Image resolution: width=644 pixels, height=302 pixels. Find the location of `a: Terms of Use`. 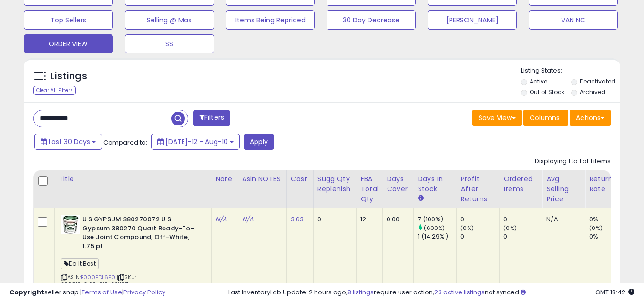

a: Terms of Use is located at coordinates (101, 292).